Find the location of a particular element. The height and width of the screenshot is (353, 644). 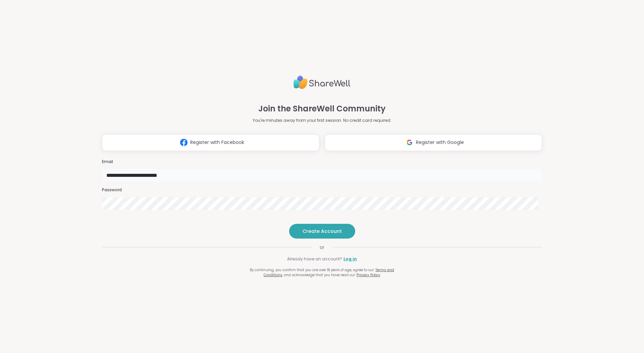

h3: Password is located at coordinates (322, 190).